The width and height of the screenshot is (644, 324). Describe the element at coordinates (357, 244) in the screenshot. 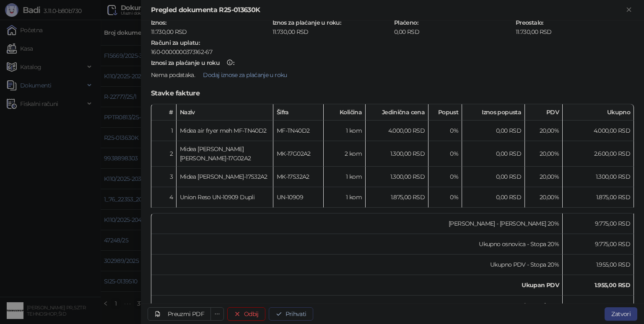

I see `td: Ukupno osnovica - Stopa 20%` at that location.